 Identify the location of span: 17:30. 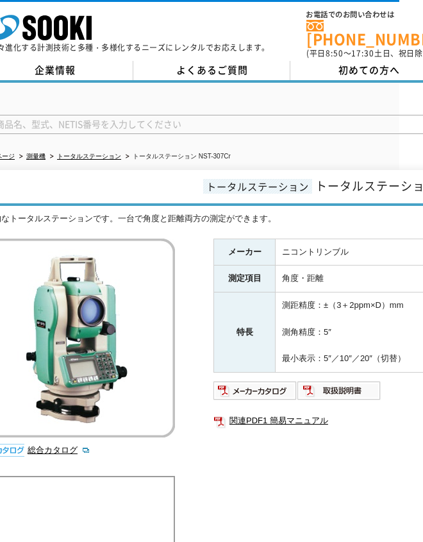
(363, 53).